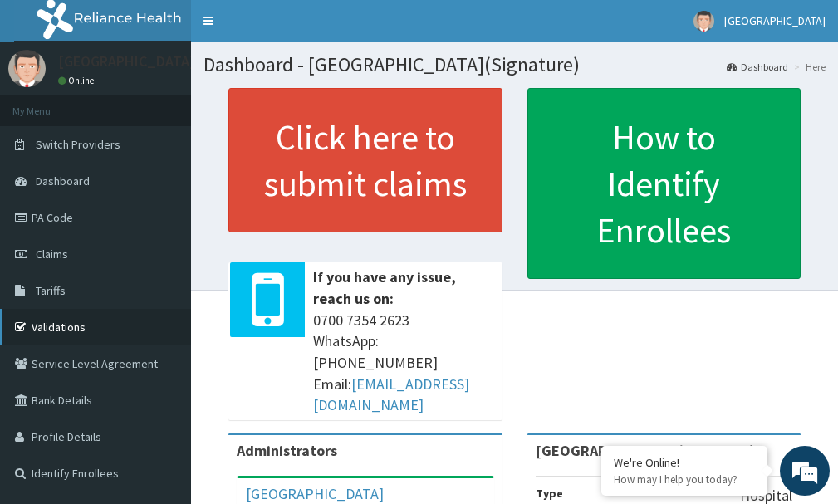 This screenshot has height=504, width=838. I want to click on li: Here, so click(808, 66).